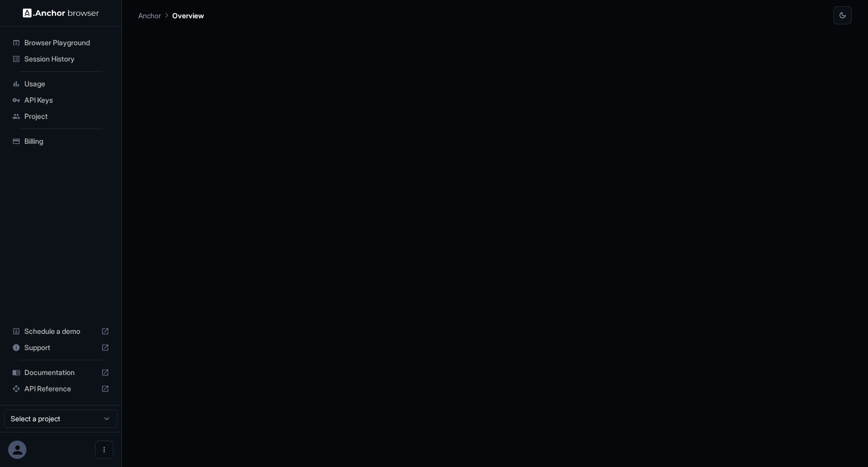 This screenshot has height=467, width=868. What do you see at coordinates (61, 331) in the screenshot?
I see `div: Schedule a demo` at bounding box center [61, 331].